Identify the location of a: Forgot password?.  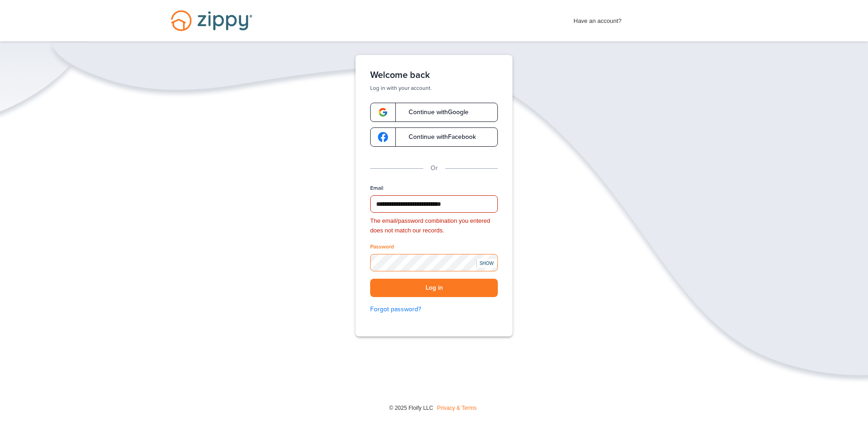
(434, 309).